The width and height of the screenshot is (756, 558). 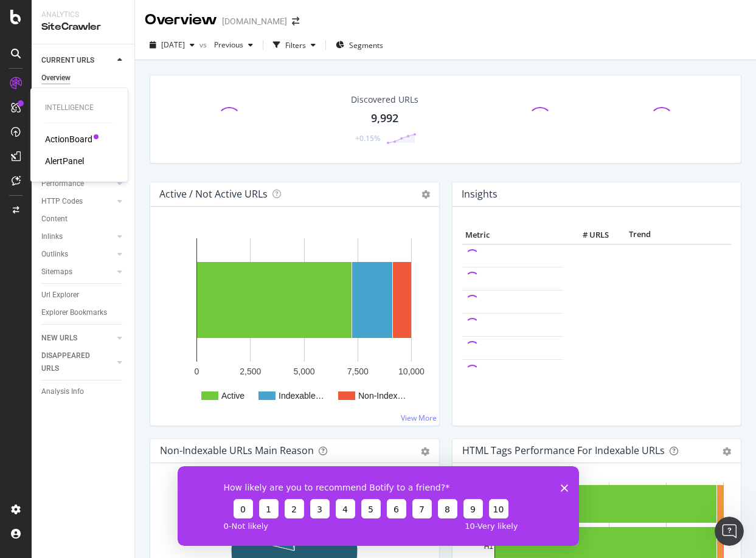 What do you see at coordinates (366, 45) in the screenshot?
I see `span: Segments` at bounding box center [366, 45].